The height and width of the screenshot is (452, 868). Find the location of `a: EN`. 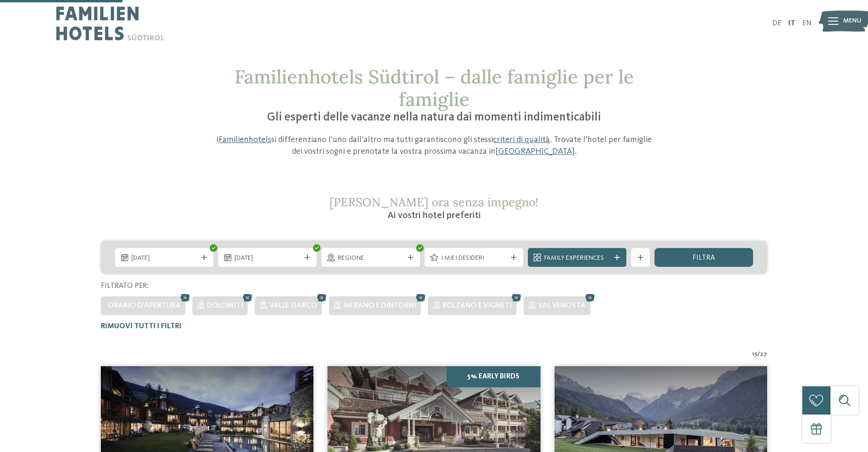

a: EN is located at coordinates (807, 24).